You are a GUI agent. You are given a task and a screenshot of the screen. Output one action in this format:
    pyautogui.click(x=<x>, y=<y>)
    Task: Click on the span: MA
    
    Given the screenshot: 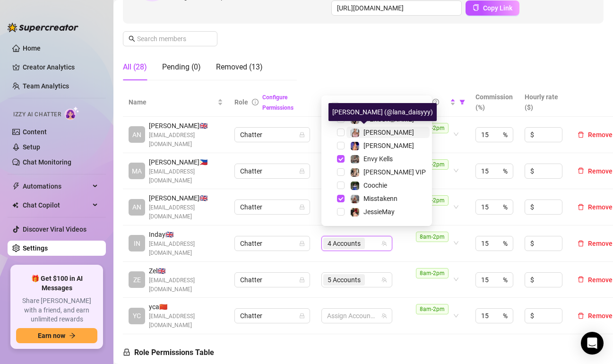 What is the action you would take?
    pyautogui.click(x=137, y=171)
    